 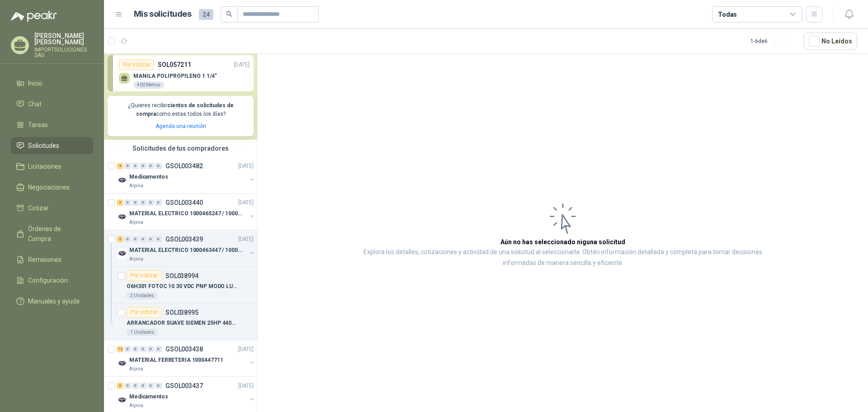 I want to click on a: Agenda una reunión, so click(x=181, y=126).